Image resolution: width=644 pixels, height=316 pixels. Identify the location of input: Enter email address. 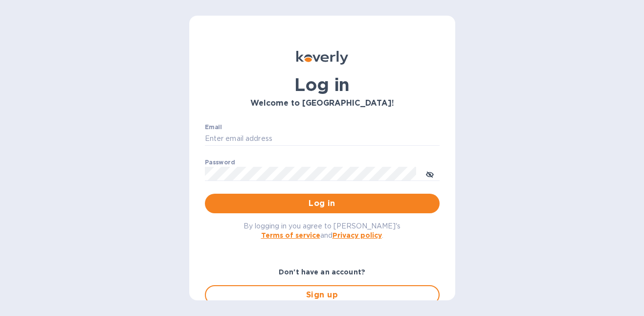
(322, 139).